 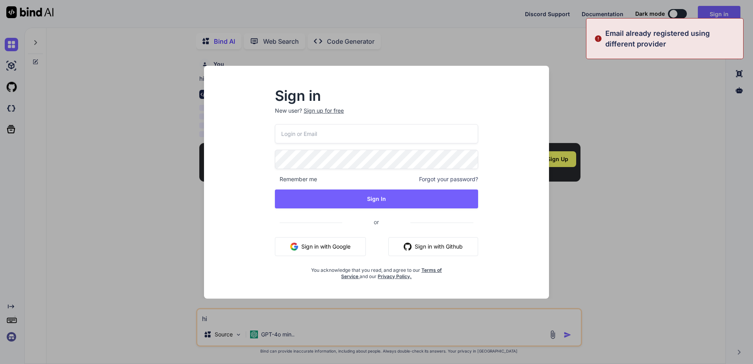 I want to click on h2: Sign in, so click(x=377, y=96).